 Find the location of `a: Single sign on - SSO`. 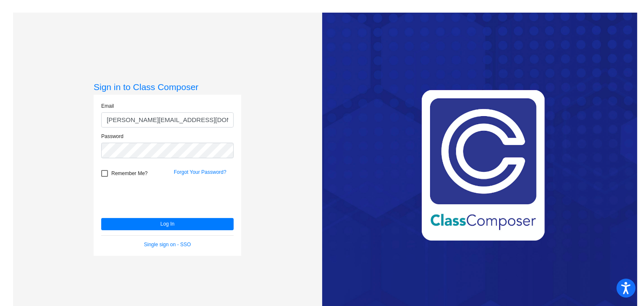

a: Single sign on - SSO is located at coordinates (167, 245).